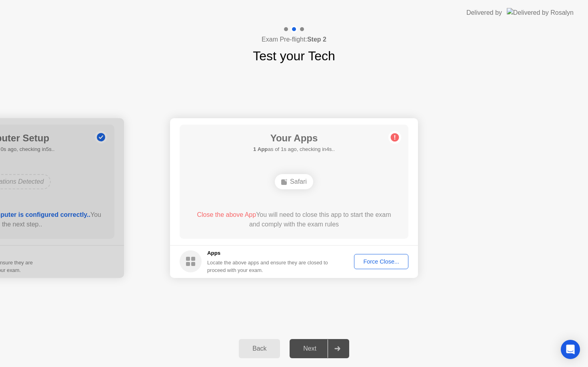  What do you see at coordinates (319, 348) in the screenshot?
I see `button: Next` at bounding box center [319, 348].